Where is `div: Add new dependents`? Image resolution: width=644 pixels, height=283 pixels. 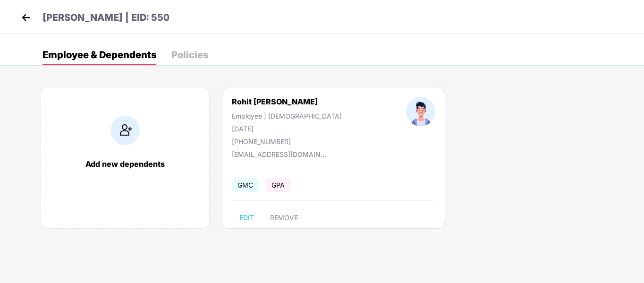 div: Add new dependents is located at coordinates (125, 164).